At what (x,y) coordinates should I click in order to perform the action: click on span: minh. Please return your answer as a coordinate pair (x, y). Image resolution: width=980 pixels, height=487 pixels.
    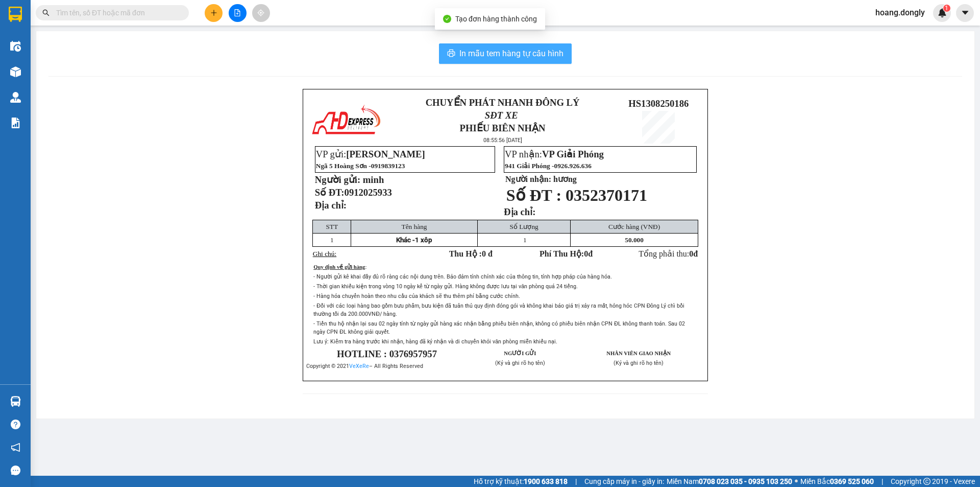
    Looking at the image, I should click on (373, 179).